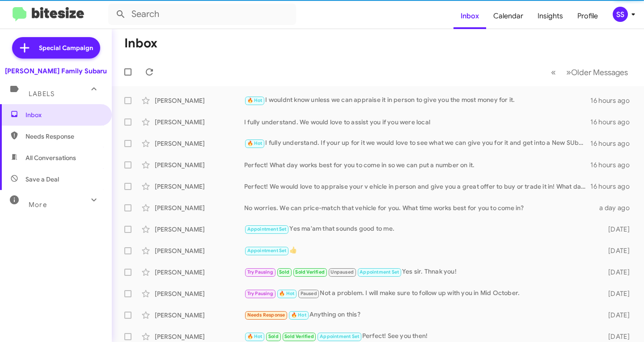 Image resolution: width=644 pixels, height=342 pixels. What do you see at coordinates (66, 48) in the screenshot?
I see `span: Special Campaign` at bounding box center [66, 48].